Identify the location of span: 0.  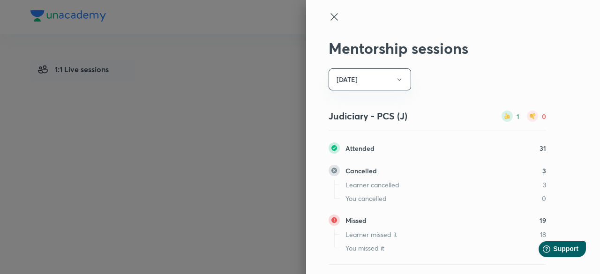
(544, 198).